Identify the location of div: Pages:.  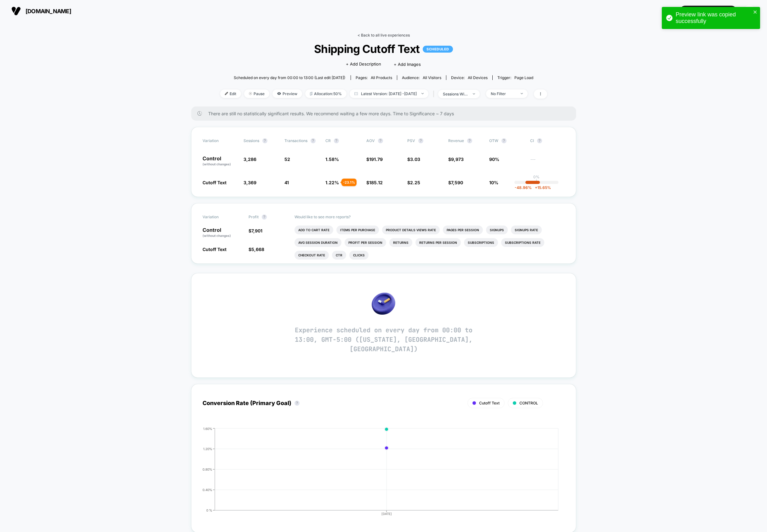
(374, 77).